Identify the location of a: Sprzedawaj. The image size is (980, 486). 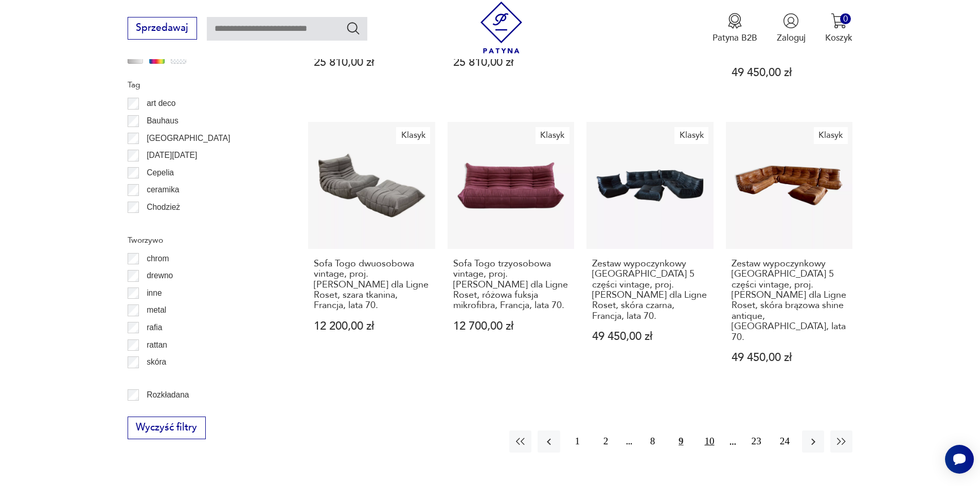
(162, 29).